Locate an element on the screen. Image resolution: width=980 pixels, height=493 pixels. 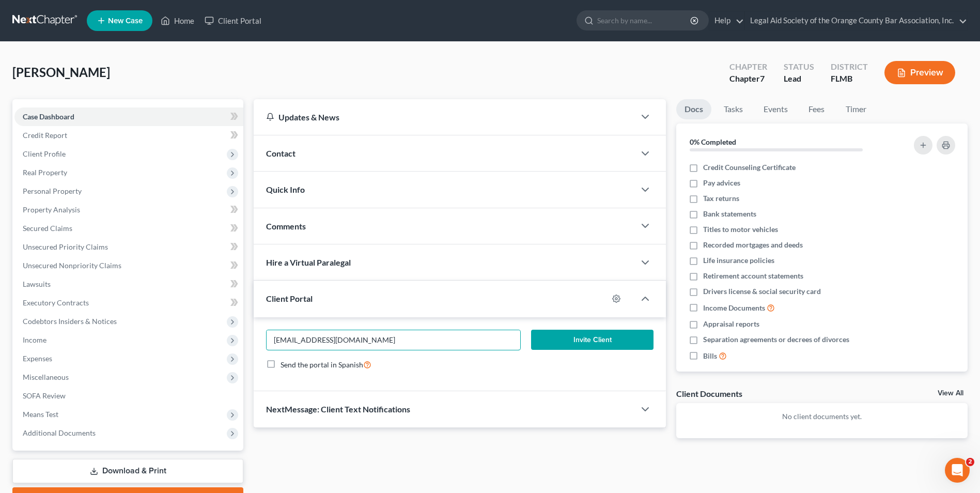
a: Secured Claims is located at coordinates (129, 228).